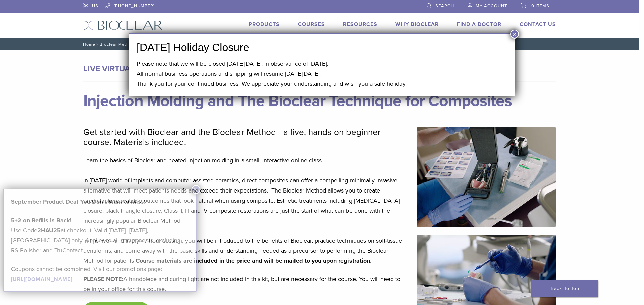 The height and width of the screenshot is (305, 644). I want to click on strong: Course materials are included in the price and will be mailed to you upon registration., so click(253, 261).